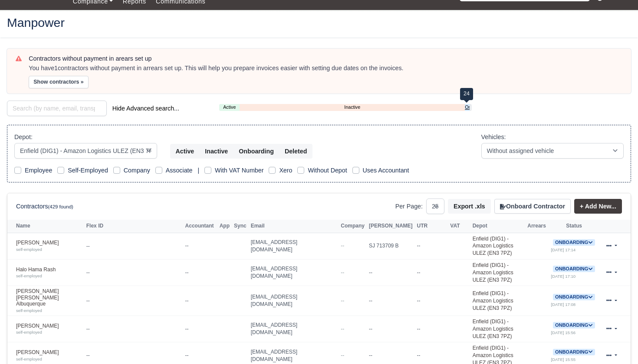 The image size is (638, 364). What do you see at coordinates (216, 151) in the screenshot?
I see `button: Inactive` at bounding box center [216, 151].